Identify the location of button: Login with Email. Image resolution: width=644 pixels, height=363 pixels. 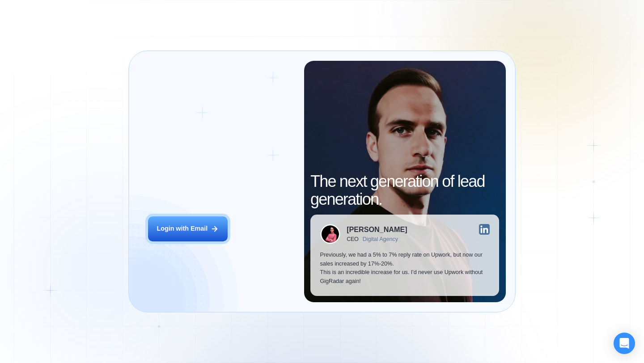
(188, 229).